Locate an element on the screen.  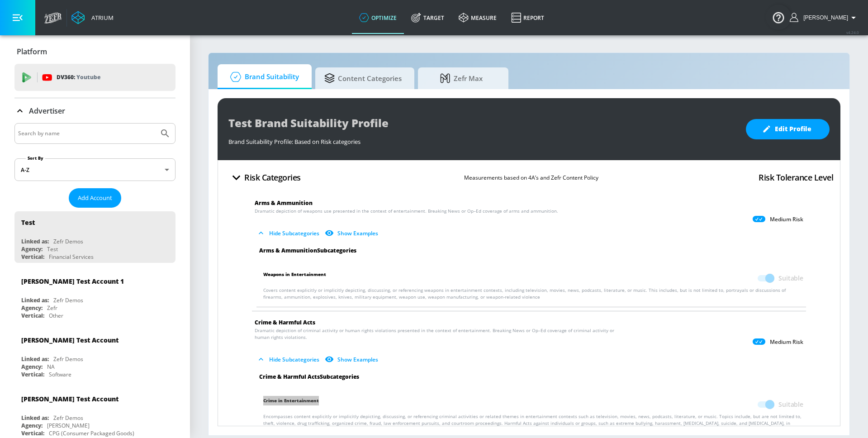
div: NA is located at coordinates (51, 367).